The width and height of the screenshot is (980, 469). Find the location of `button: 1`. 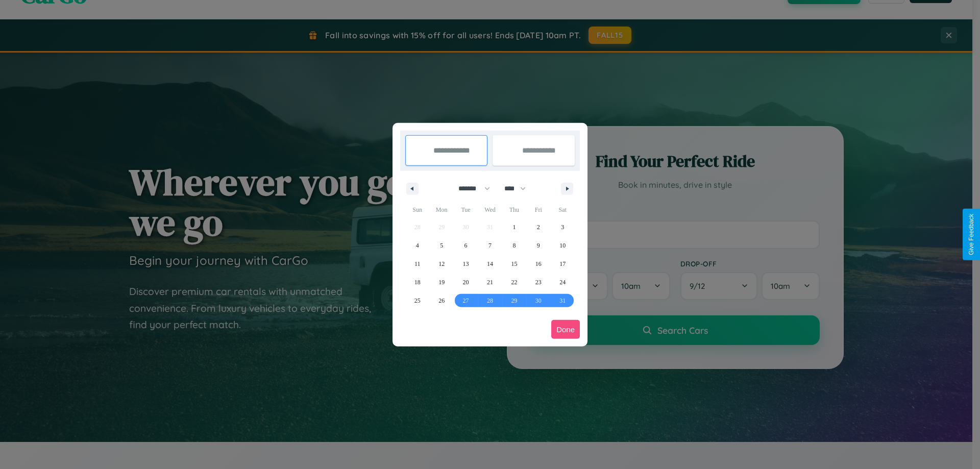

button: 1 is located at coordinates (513, 228).